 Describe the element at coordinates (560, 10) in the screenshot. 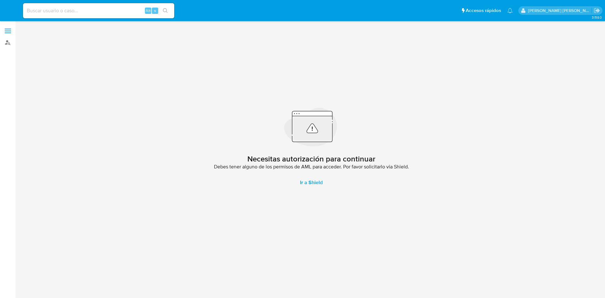

I see `p: ext_jesssali@mercadolibre.com.mx` at that location.